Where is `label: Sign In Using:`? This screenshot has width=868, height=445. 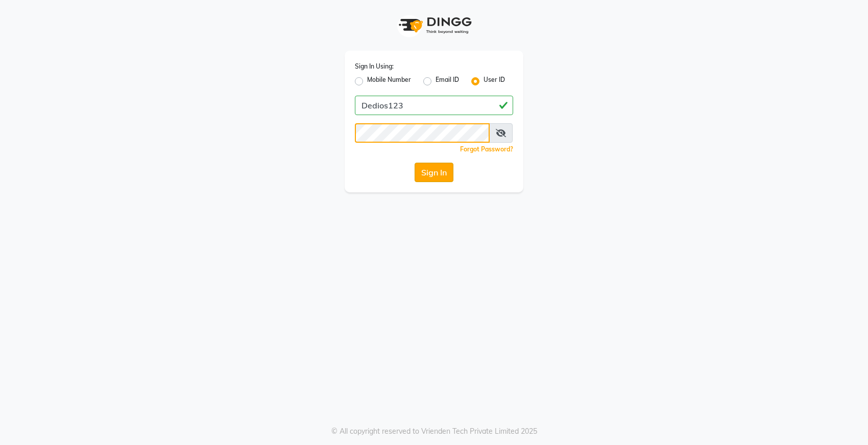
label: Sign In Using: is located at coordinates (374, 66).